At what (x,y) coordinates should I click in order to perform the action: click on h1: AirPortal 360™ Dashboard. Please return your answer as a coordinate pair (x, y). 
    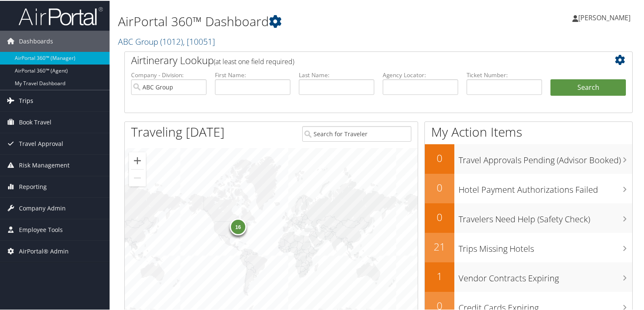
    Looking at the image, I should click on (292, 21).